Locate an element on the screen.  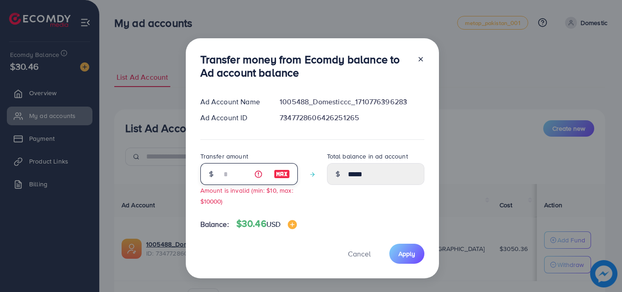
span: Cancel is located at coordinates (359, 254).